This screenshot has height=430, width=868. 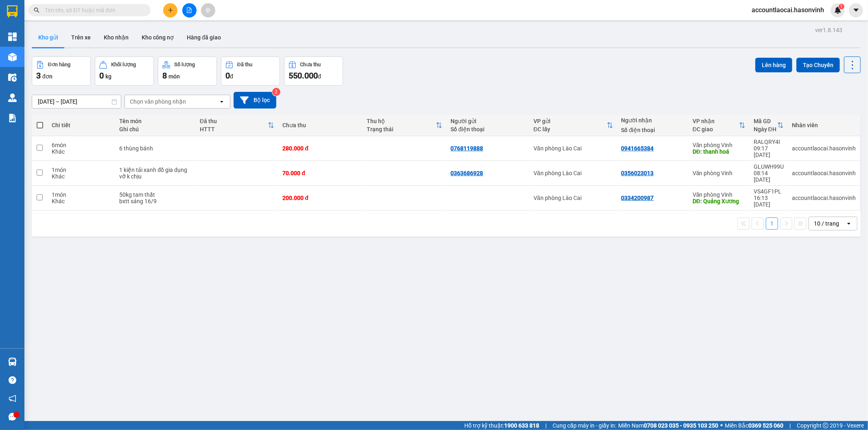 I want to click on button: Chưa thu550.000đ, so click(x=313, y=71).